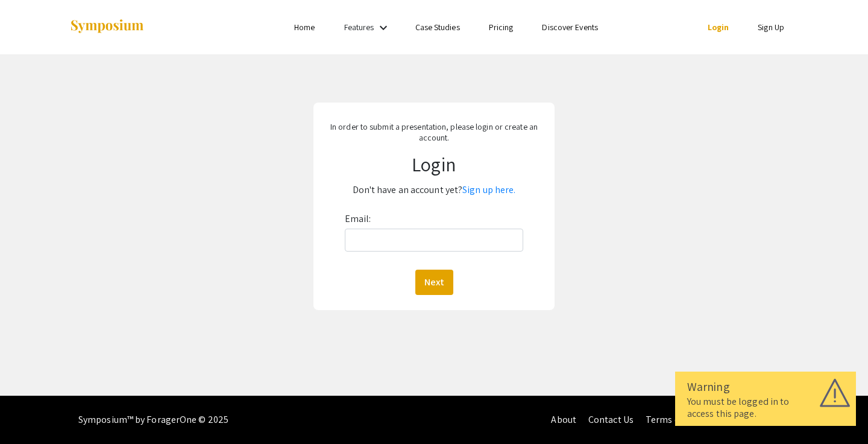 The width and height of the screenshot is (868, 444). What do you see at coordinates (305, 27) in the screenshot?
I see `a: Home` at bounding box center [305, 27].